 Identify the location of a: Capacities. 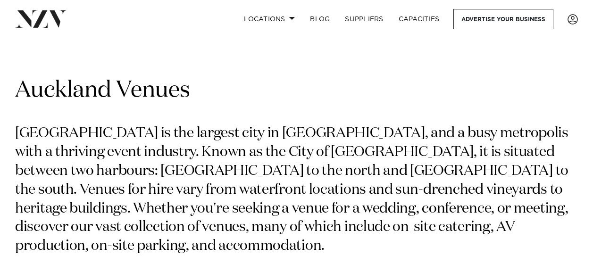
(419, 19).